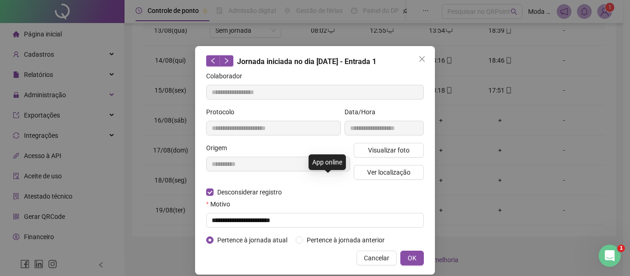  I want to click on span: Ver localização, so click(389, 173).